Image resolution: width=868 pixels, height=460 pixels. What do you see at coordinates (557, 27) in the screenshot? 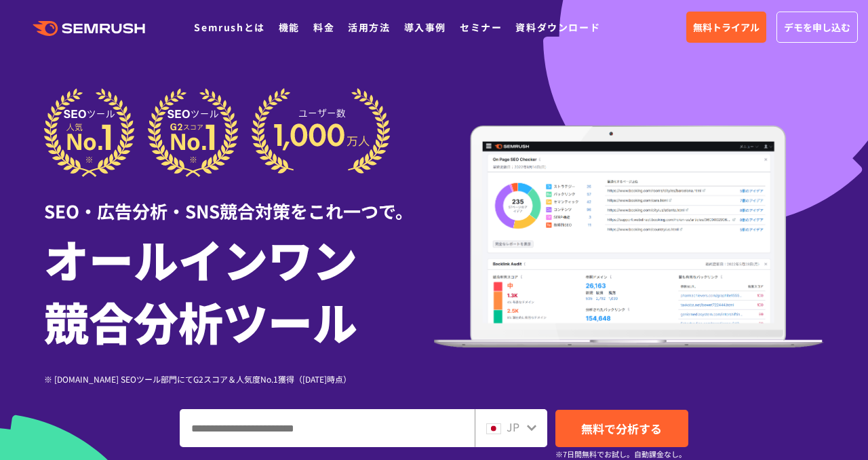
I see `a: 資料ダウンロード` at bounding box center [557, 27].